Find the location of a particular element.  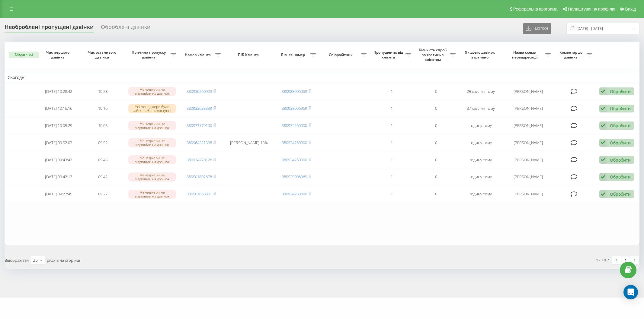

a: 1 is located at coordinates (625, 260).